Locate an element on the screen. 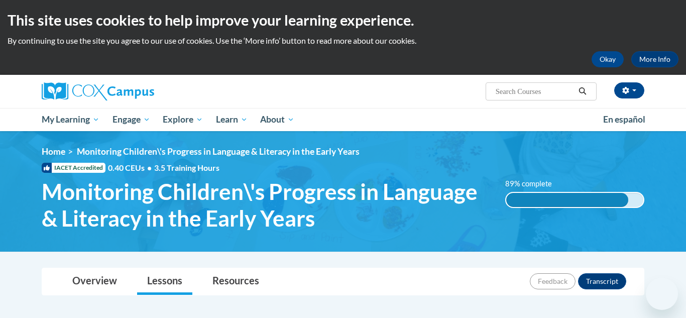 The height and width of the screenshot is (318, 686). button: Okay is located at coordinates (607, 59).